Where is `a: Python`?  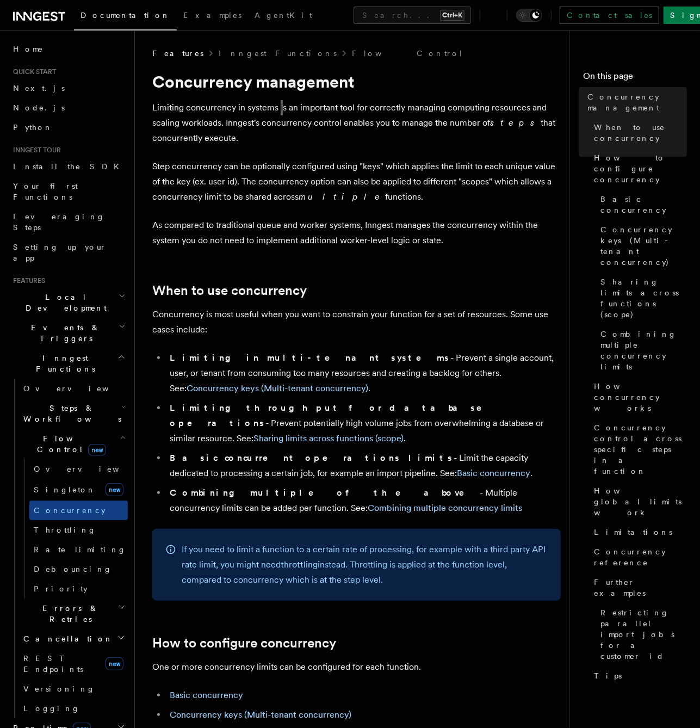
a: Python is located at coordinates (68, 127).